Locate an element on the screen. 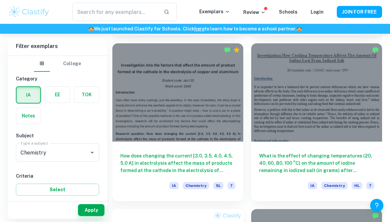 The height and width of the screenshot is (222, 390). h6: Criteria is located at coordinates (58, 176).